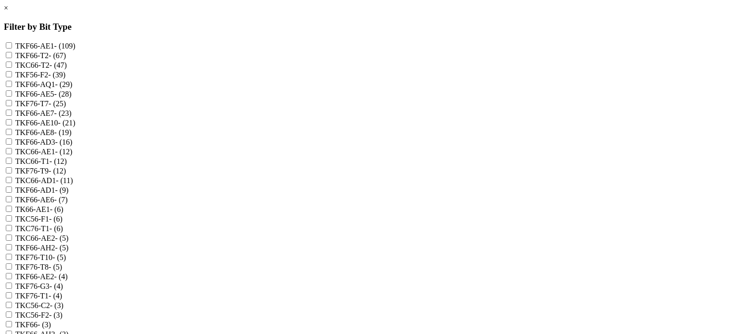 The width and height of the screenshot is (739, 334). Describe the element at coordinates (41, 65) in the screenshot. I see `label: TKC66-T2` at that location.